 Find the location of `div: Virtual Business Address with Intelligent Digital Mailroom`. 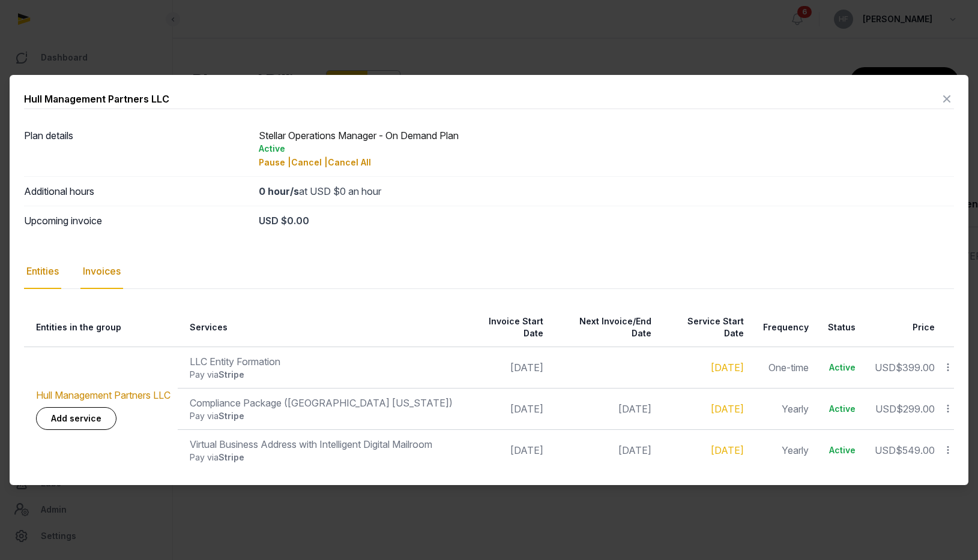

div: Virtual Business Address with Intelligent Digital Mailroom is located at coordinates (321, 445).